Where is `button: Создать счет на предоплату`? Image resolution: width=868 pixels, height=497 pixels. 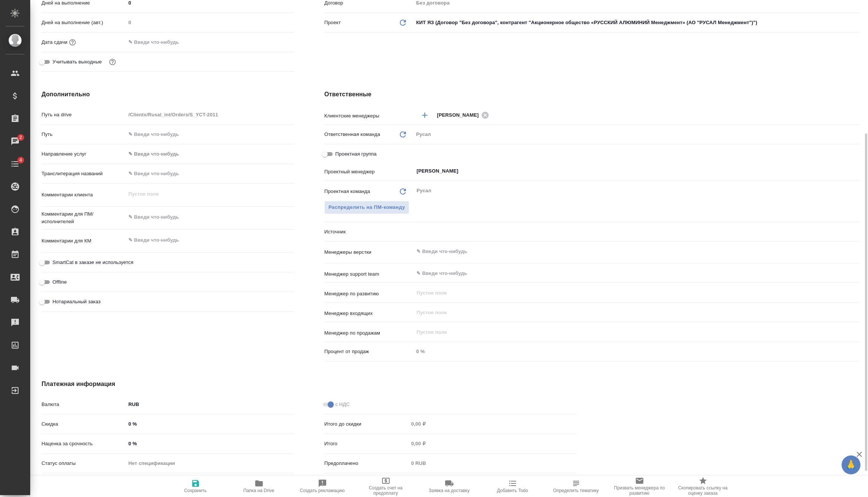
button: Создать счет на предоплату is located at coordinates (386, 487).